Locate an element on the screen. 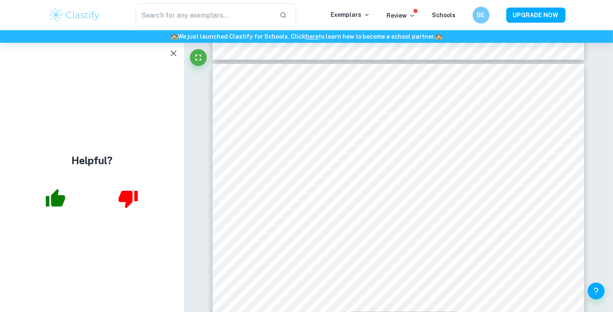 This screenshot has height=312, width=613. a: Schools is located at coordinates (444, 15).